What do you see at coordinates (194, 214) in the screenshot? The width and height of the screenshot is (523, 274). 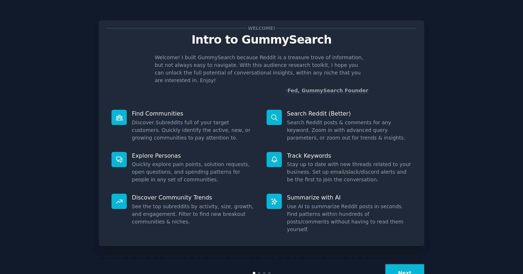 I see `dd: See the top subreddits by activity, size, growth, and engagement. Filter to find new breakout com...` at bounding box center [194, 214].